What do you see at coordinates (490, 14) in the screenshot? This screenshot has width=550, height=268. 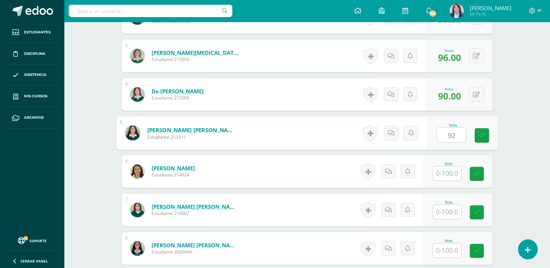 I see `span: Mi Perfil` at bounding box center [490, 14].